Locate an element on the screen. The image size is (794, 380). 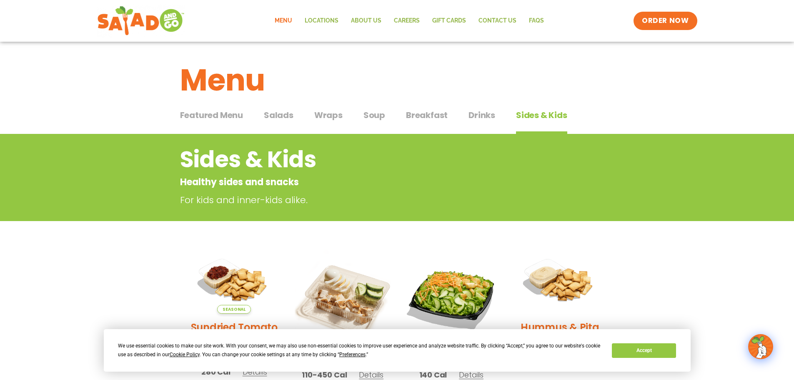
a: ORDER NOW is located at coordinates (665, 21).